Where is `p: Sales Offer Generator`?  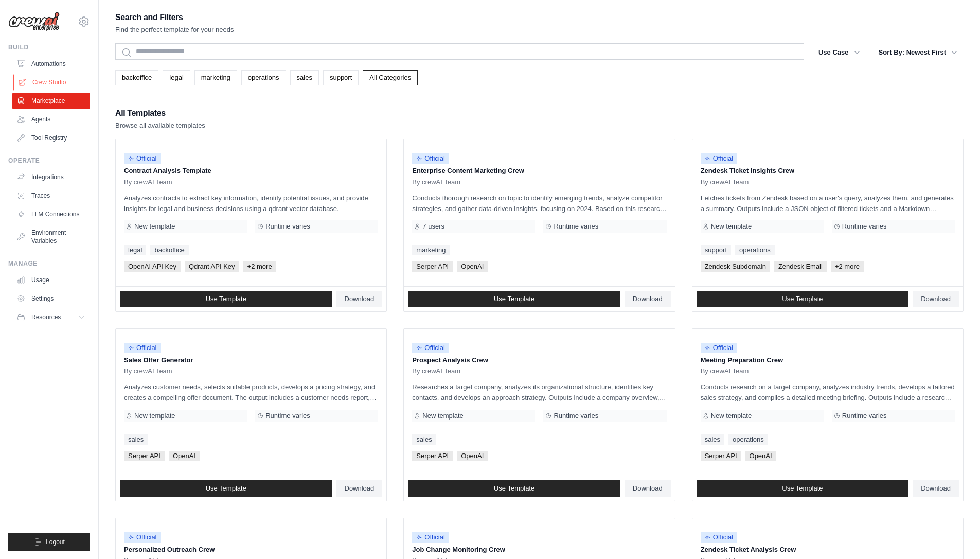
p: Sales Offer Generator is located at coordinates (251, 361).